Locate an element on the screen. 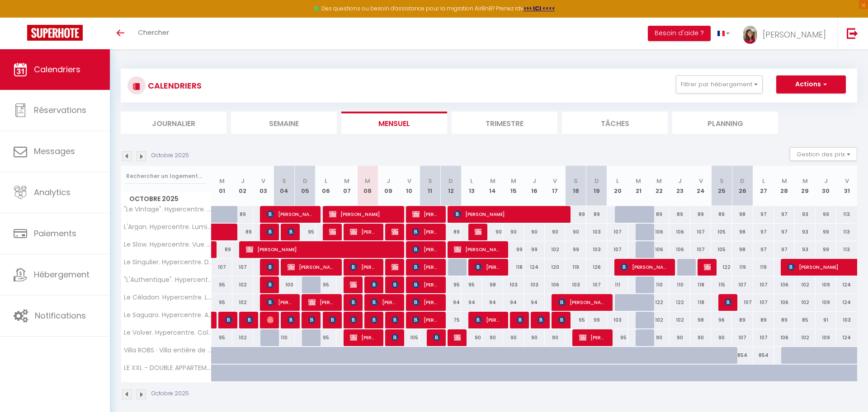 The height and width of the screenshot is (412, 868). th: 10 is located at coordinates (409, 186).